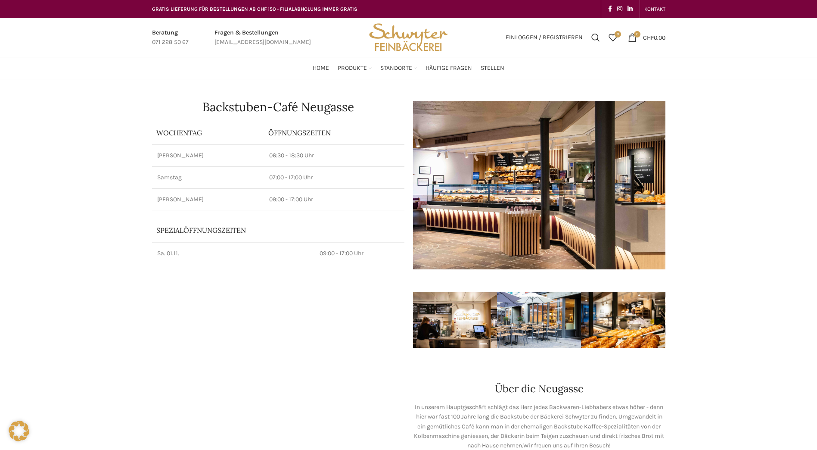  Describe the element at coordinates (396, 68) in the screenshot. I see `span: Standorte` at that location.